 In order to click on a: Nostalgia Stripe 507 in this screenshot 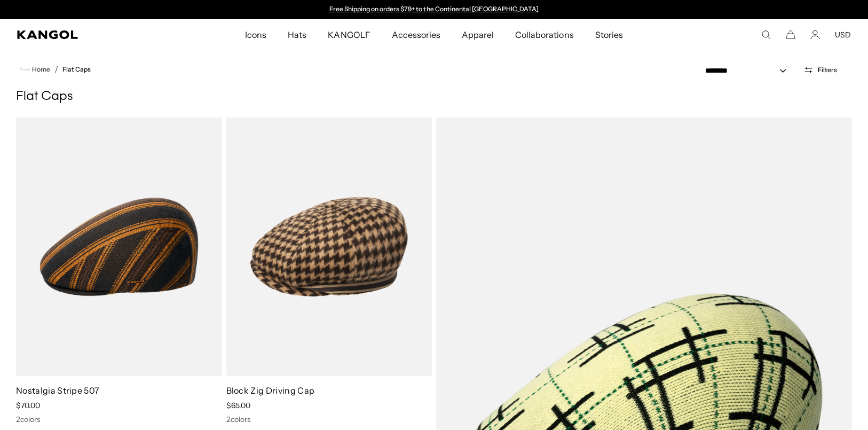, I will do `click(58, 391)`.